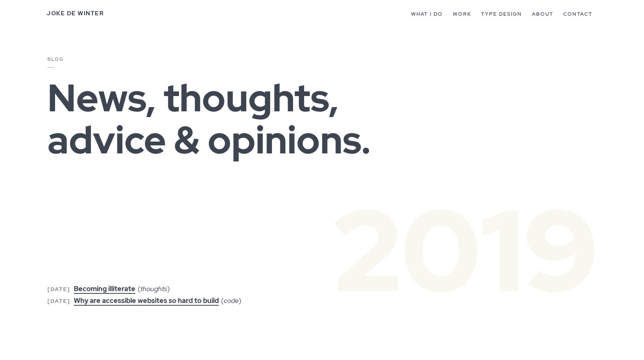 This screenshot has height=360, width=644. I want to click on h1: News, thoughts, advice & opinions., so click(219, 125).